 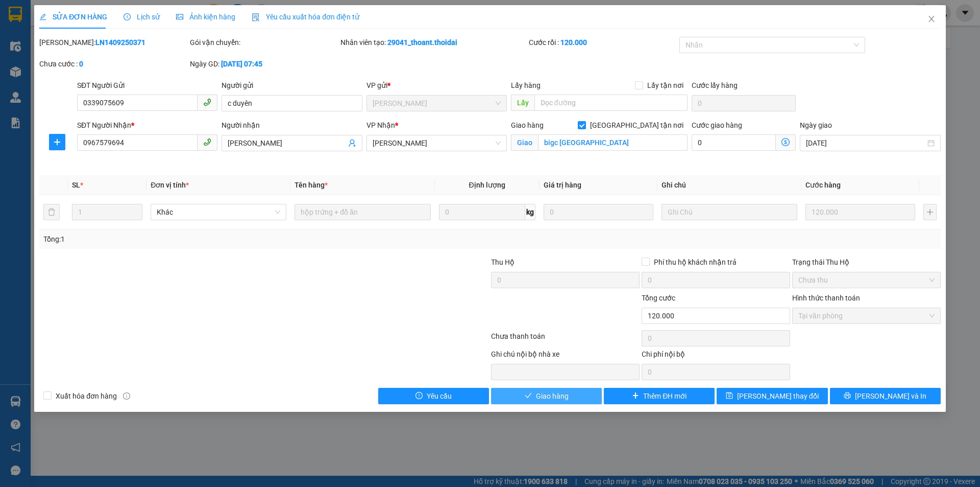 I want to click on div: Nhân viên tạo:, so click(x=433, y=42).